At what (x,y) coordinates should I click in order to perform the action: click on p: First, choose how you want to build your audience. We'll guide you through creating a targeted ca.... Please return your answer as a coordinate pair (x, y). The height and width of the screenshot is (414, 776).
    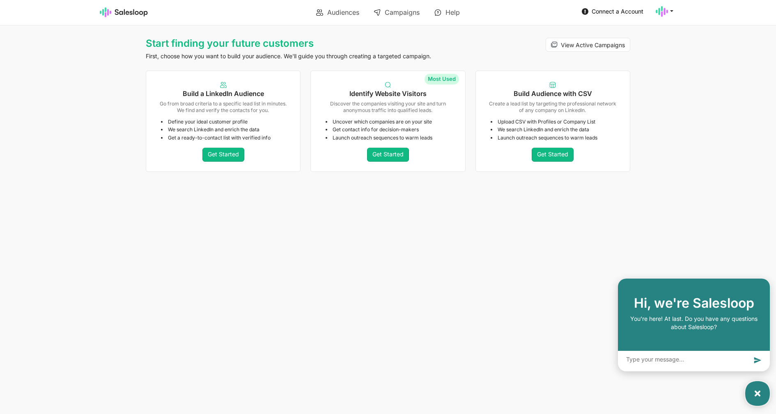
    Looking at the image, I should click on (306, 56).